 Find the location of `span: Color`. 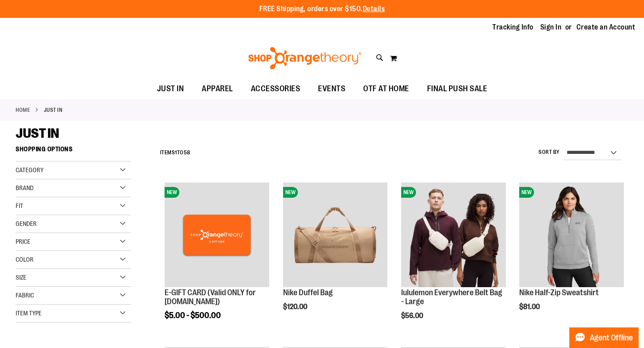

span: Color is located at coordinates (25, 259).